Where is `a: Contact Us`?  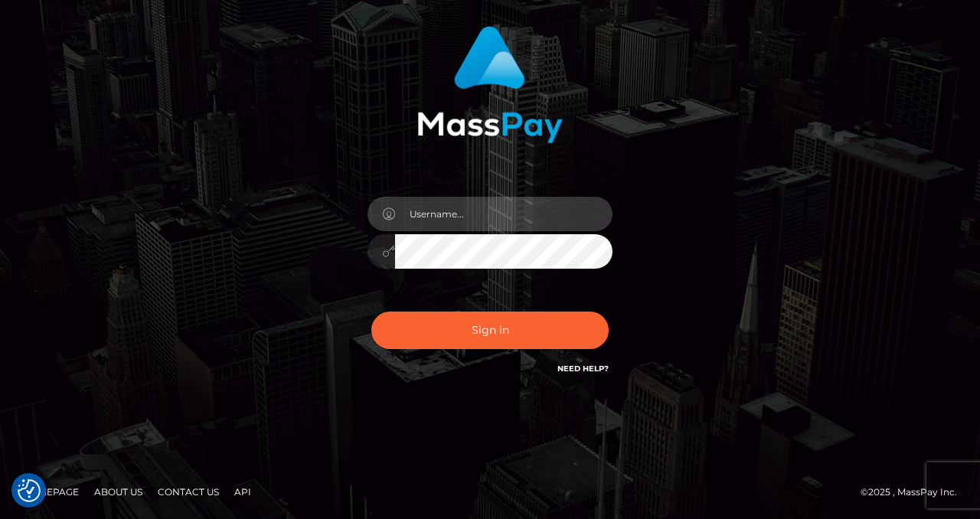 a: Contact Us is located at coordinates (188, 491).